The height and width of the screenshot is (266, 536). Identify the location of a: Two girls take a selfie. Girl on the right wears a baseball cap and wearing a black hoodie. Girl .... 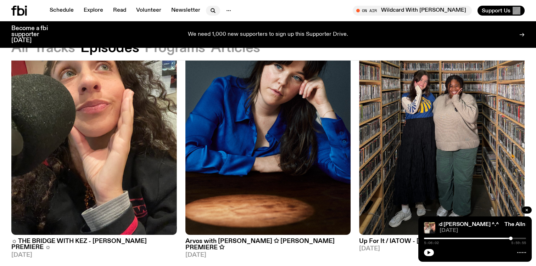
(429, 228).